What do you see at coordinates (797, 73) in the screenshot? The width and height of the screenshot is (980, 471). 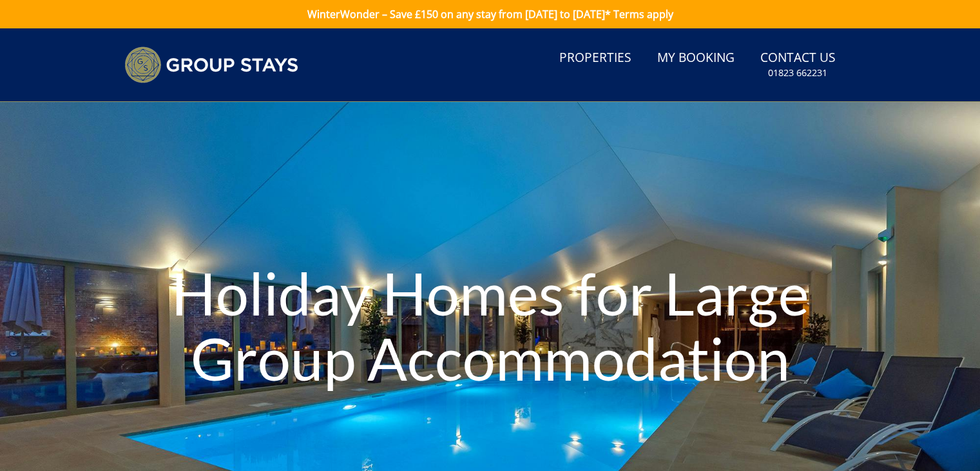 I see `small: 01823 662231` at bounding box center [797, 73].